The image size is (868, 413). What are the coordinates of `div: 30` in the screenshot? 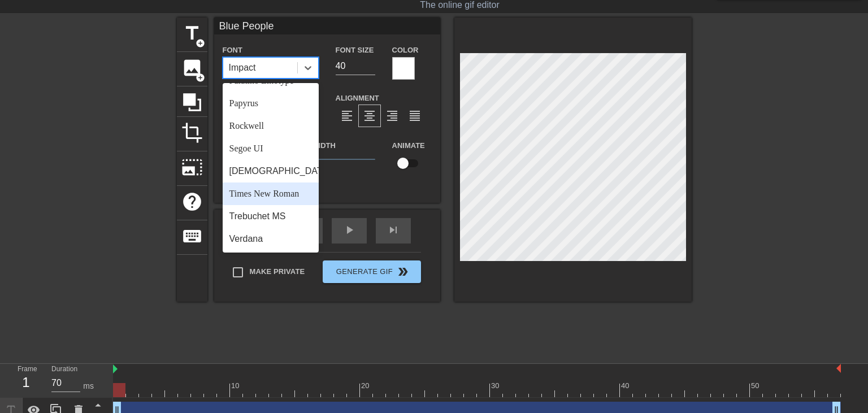 It's located at (496, 386).